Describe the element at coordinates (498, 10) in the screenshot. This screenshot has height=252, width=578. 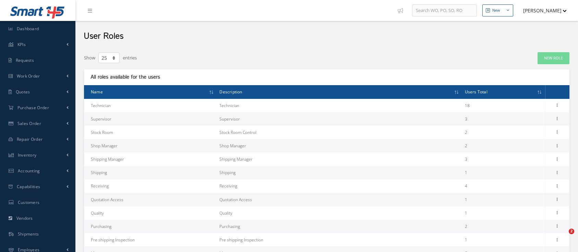
I see `button: New` at that location.